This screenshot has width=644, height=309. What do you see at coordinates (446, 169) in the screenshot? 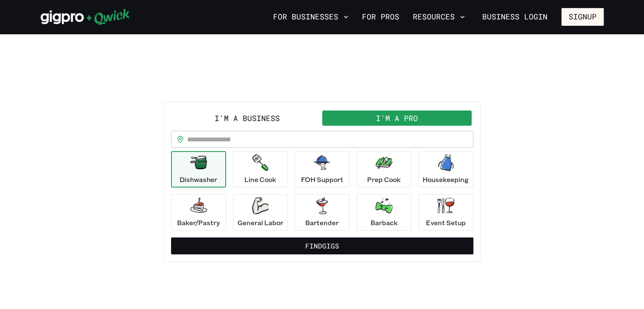
I see `button: Housekeeping` at bounding box center [446, 169].